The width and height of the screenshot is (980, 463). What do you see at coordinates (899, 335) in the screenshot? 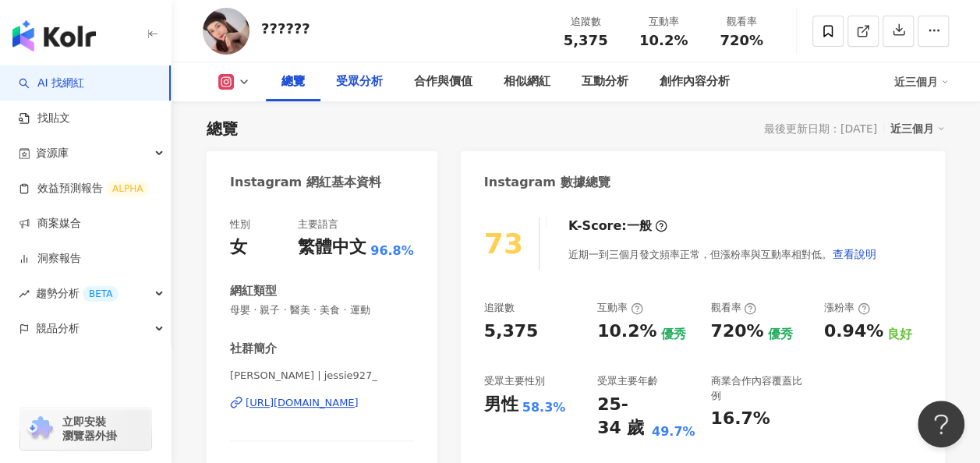
I see `div: 良好` at bounding box center [899, 335].